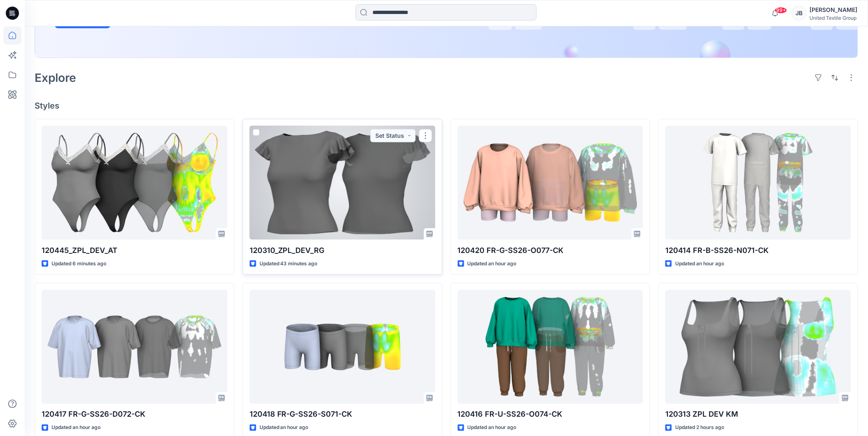  Describe the element at coordinates (134, 415) in the screenshot. I see `p: 120417 FR-G-SS26-D072-CK` at that location.